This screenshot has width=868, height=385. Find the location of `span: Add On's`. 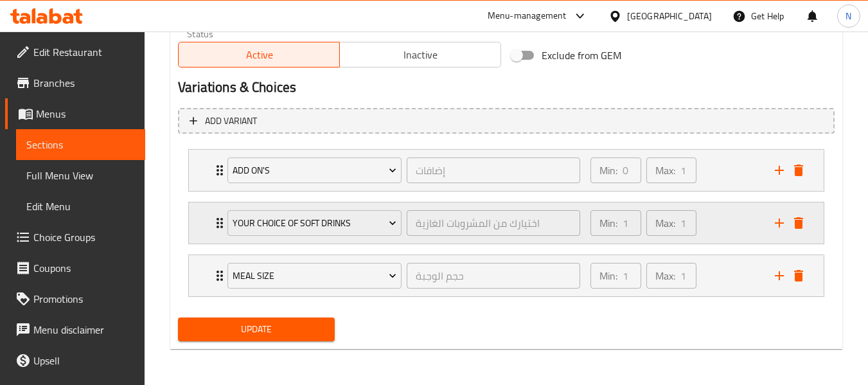

span: Add On's is located at coordinates (315, 171).